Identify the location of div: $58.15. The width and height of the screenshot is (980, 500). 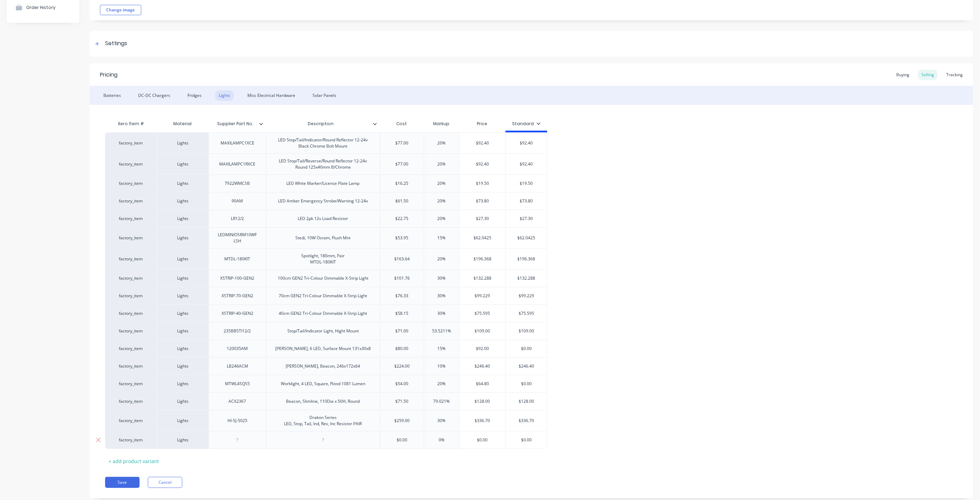
(402, 313).